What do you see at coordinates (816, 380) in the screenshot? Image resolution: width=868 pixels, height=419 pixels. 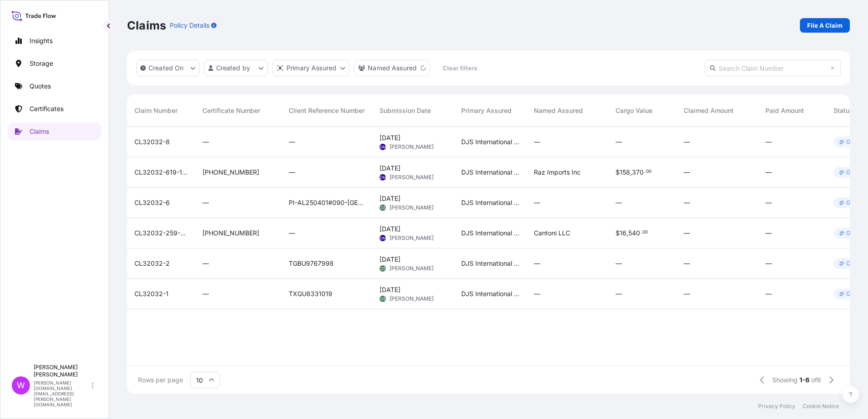 I see `span: of 6` at bounding box center [816, 380].